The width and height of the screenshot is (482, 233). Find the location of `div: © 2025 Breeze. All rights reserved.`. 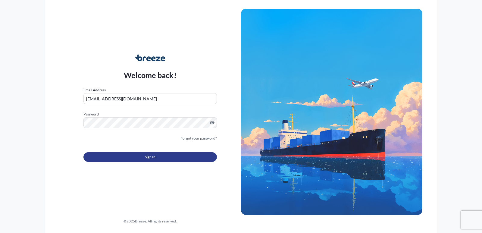

div: © 2025 Breeze. All rights reserved. is located at coordinates (150, 221).